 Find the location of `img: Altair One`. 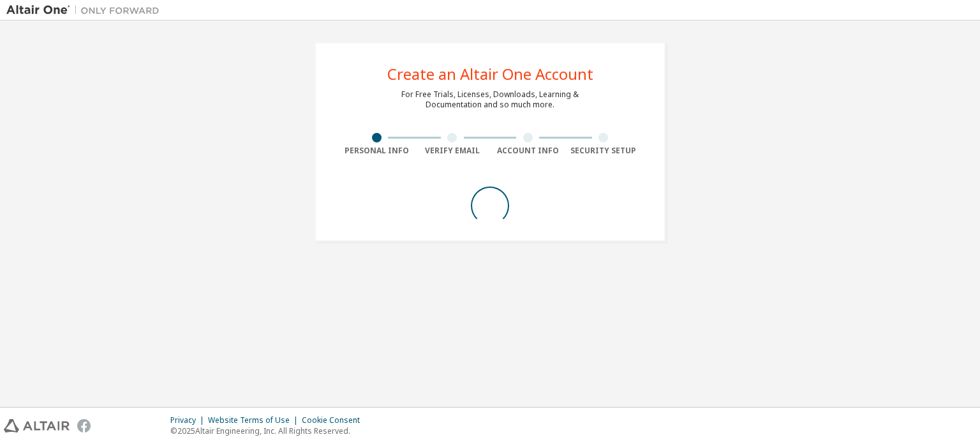

img: Altair One is located at coordinates (86, 10).